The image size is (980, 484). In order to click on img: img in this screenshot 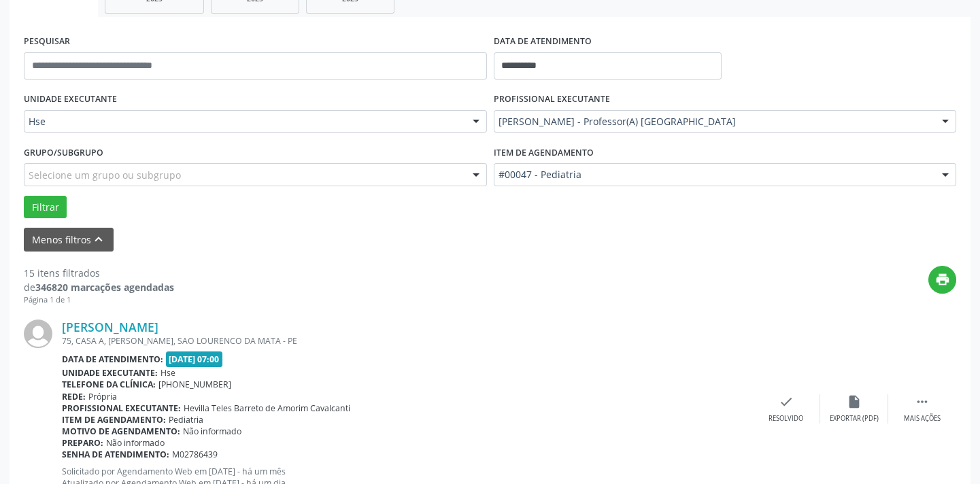, I will do `click(38, 334)`.